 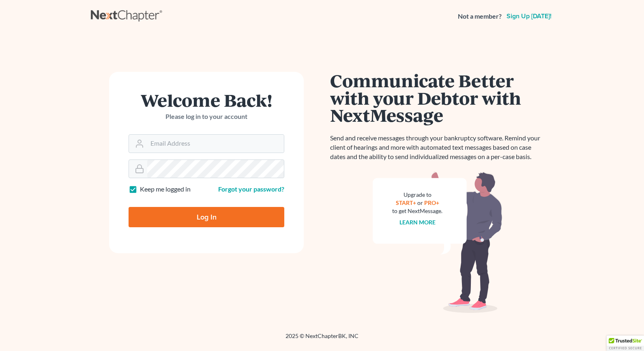 What do you see at coordinates (437, 98) in the screenshot?
I see `h1: Communicate Better with your Debtor with NextMessage` at bounding box center [437, 98].